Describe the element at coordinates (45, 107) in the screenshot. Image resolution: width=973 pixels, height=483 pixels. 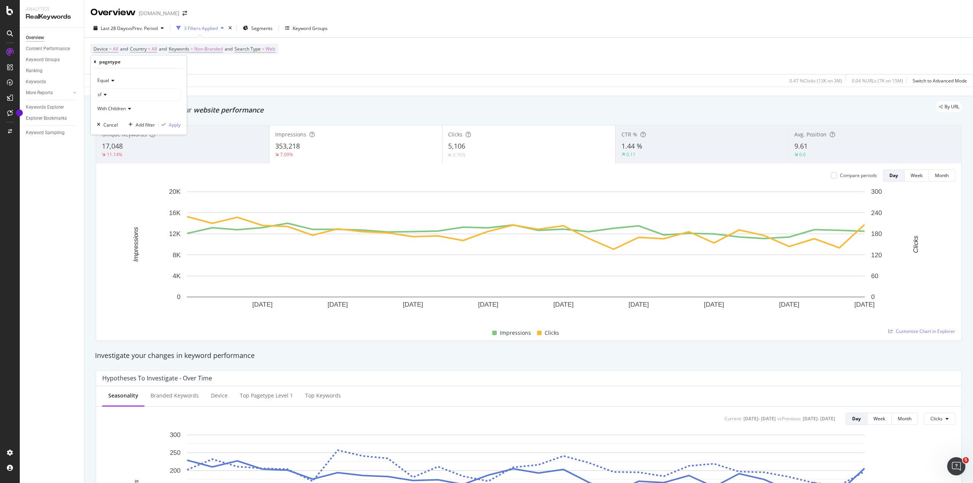
I see `div: Keywords Explorer` at that location.